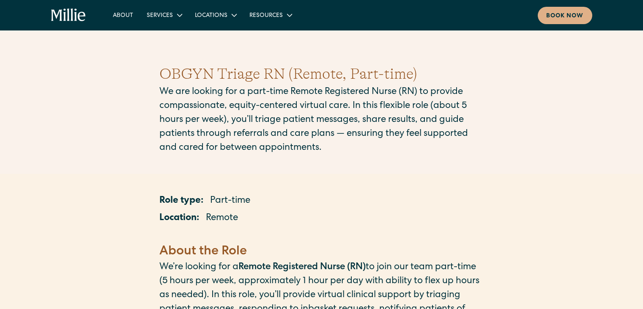 The width and height of the screenshot is (643, 309). Describe the element at coordinates (179, 218) in the screenshot. I see `p: Location:` at that location.